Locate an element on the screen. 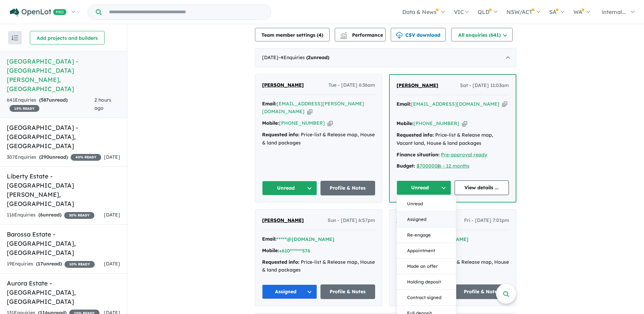 The height and width of the screenshot is (314, 644). a: 6 - 12 months is located at coordinates (454, 166).